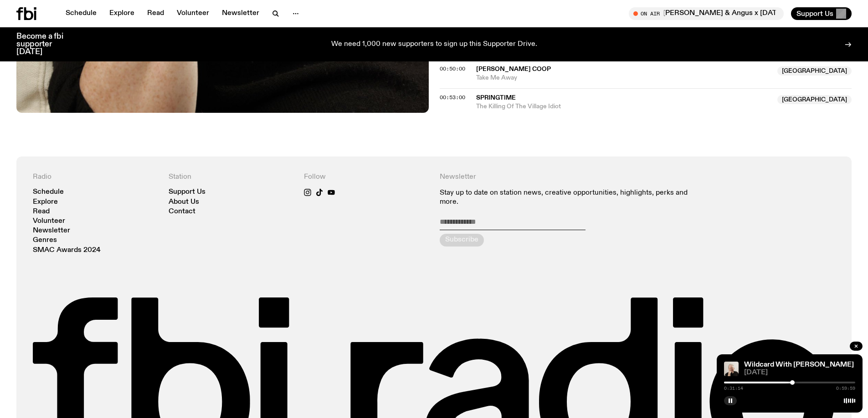 This screenshot has width=868, height=418. What do you see at coordinates (814, 14) in the screenshot?
I see `span: Support Us` at bounding box center [814, 14].